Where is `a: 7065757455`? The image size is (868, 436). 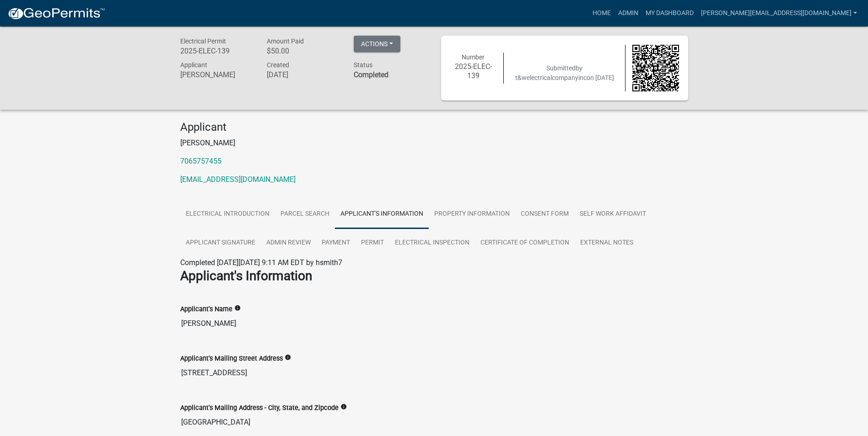
a: 7065757455 is located at coordinates (201, 161).